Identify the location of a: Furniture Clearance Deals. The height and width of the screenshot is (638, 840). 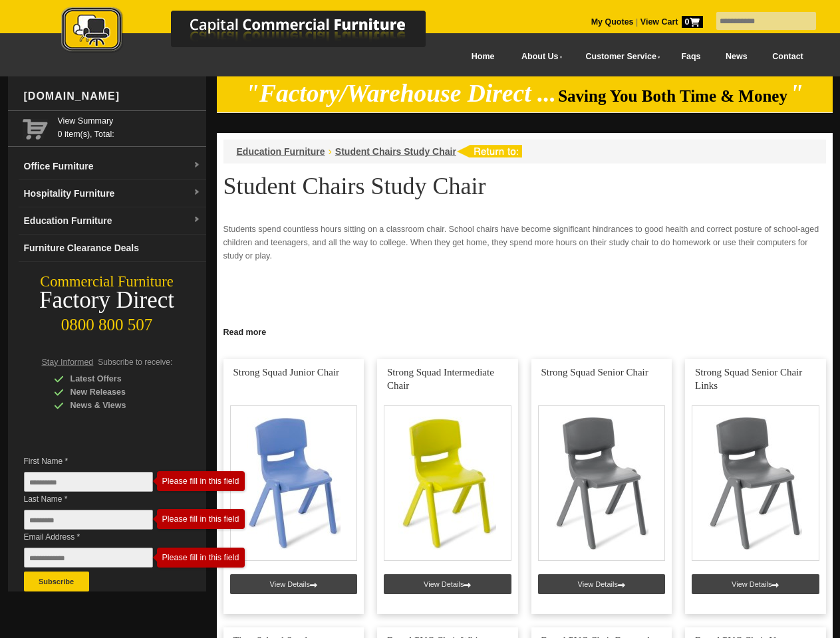
(113, 248).